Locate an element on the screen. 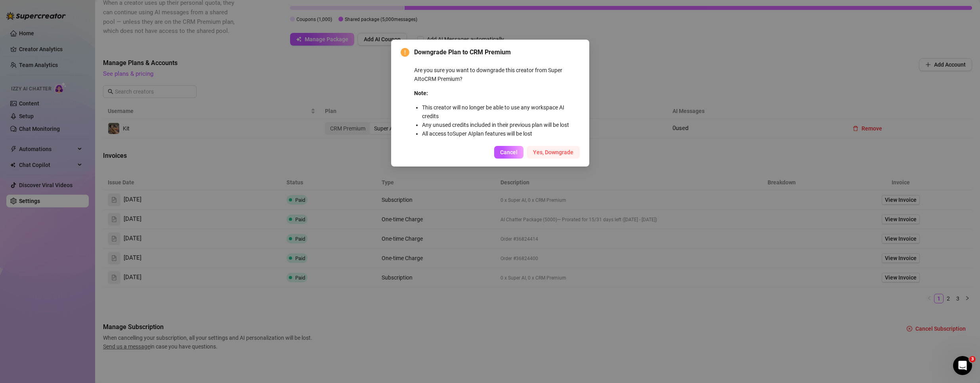 This screenshot has width=980, height=383. span: exclamation-circle is located at coordinates (405, 53).